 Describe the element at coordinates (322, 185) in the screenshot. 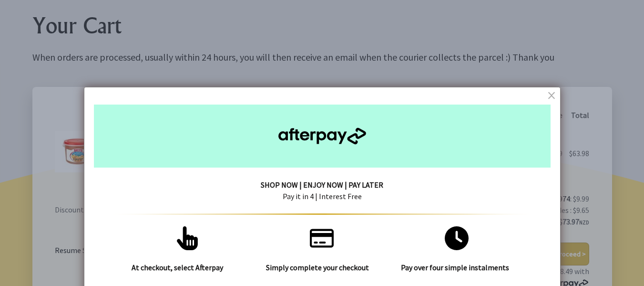

I see `div: SHOP NOW | ENJOY NOW | PAY LATER` at that location.